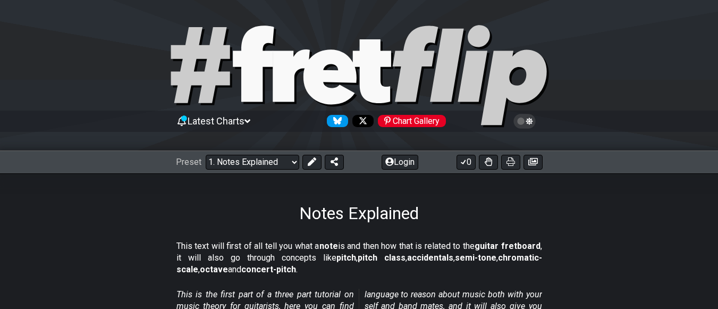 This screenshot has height=309, width=718. I want to click on strong: octave, so click(214, 269).